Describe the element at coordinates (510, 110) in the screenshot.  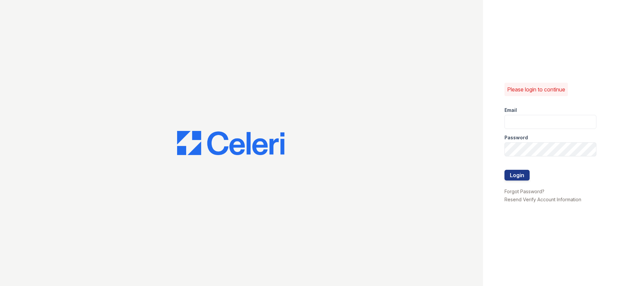
I see `label: Email` at that location.